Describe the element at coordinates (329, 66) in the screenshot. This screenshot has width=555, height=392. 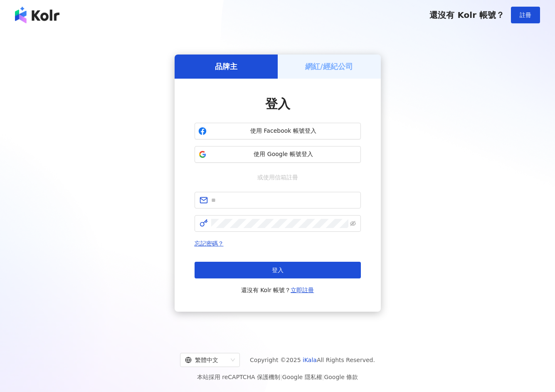
I see `h5: 網紅/經紀公司` at that location.